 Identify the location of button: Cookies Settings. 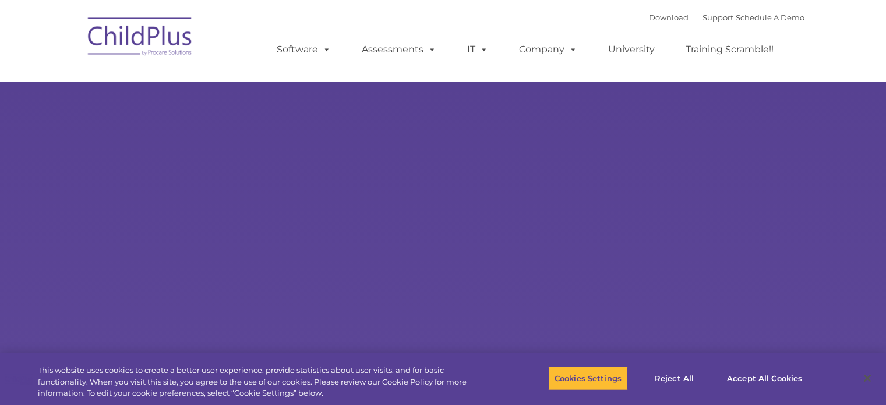
(588, 378).